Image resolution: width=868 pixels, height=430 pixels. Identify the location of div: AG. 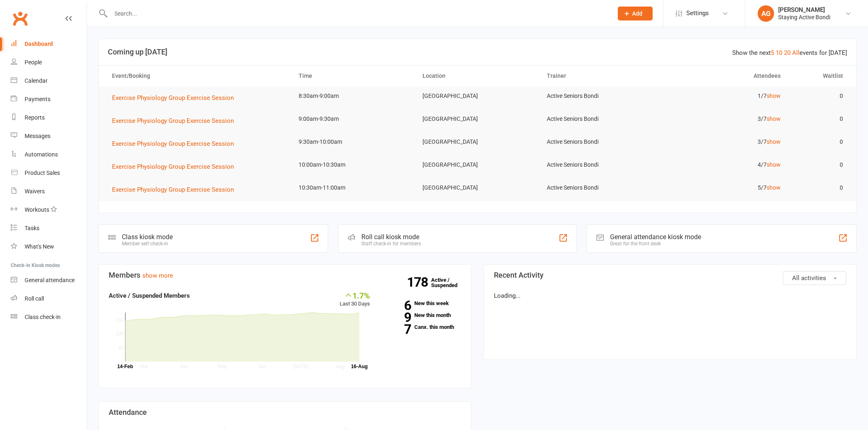
(765, 13).